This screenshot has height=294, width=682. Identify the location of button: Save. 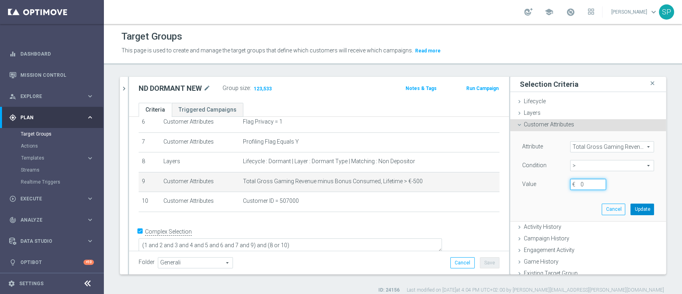
(490, 263).